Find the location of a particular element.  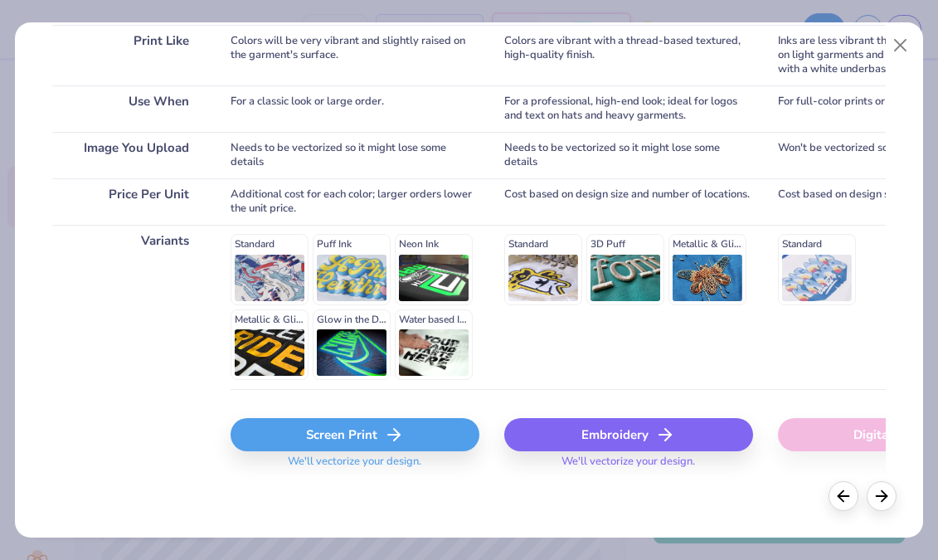

div: For a professional, high-end look; ideal for logos and text on hats and heavy garments. is located at coordinates (629, 109).